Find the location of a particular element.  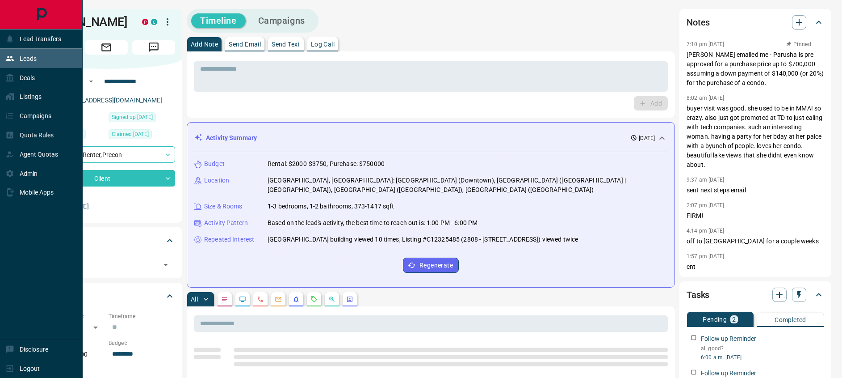

svg: Emails is located at coordinates (278, 299).